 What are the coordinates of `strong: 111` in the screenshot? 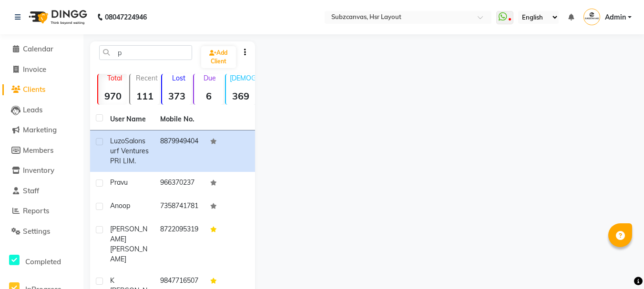 It's located at (144, 96).